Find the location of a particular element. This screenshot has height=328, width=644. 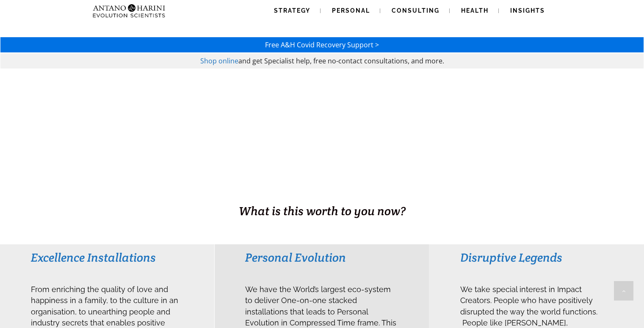

h3: Excellence Installations is located at coordinates (107, 257).